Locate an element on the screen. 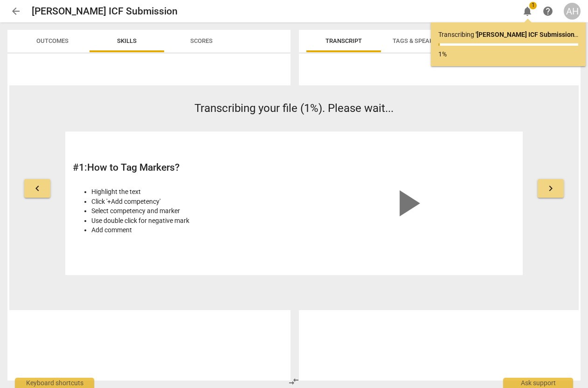 The image size is (588, 388). li: Click '+Add competency' is located at coordinates (190, 201).